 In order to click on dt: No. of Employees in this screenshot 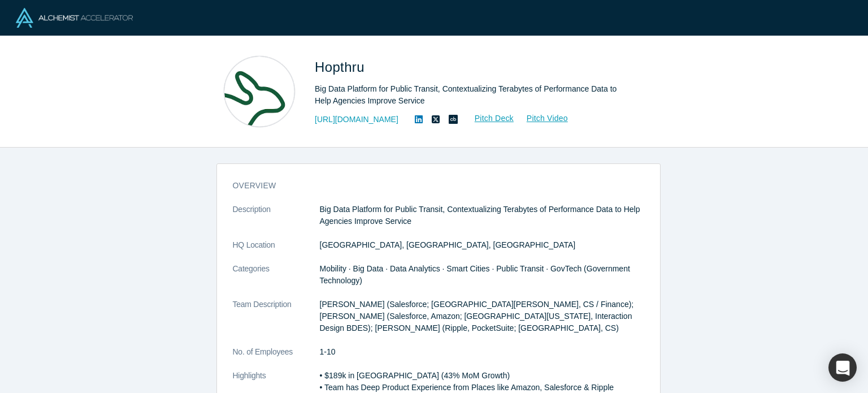, I will do `click(276, 358)`.